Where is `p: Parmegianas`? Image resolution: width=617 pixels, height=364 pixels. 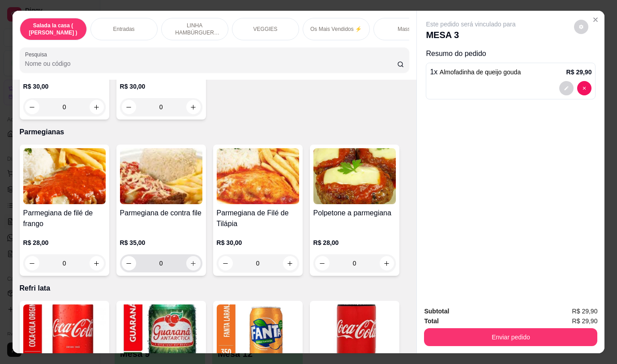
p: Parmegianas is located at coordinates (215, 132).